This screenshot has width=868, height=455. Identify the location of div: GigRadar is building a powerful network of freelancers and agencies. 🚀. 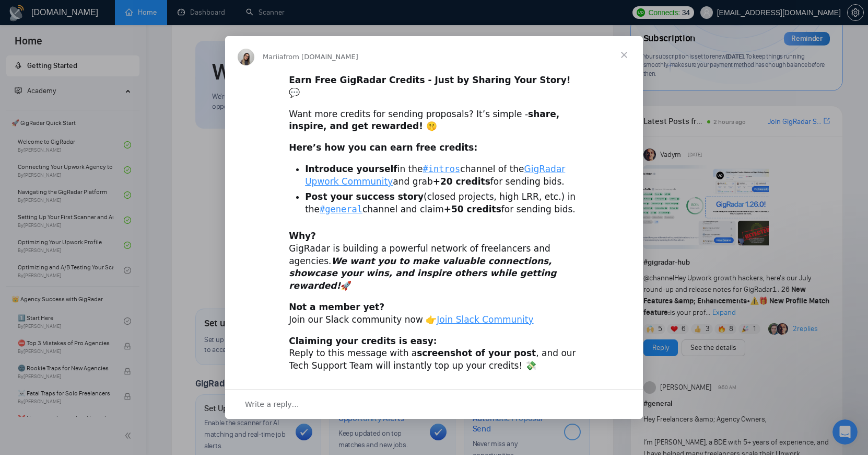
(434, 261).